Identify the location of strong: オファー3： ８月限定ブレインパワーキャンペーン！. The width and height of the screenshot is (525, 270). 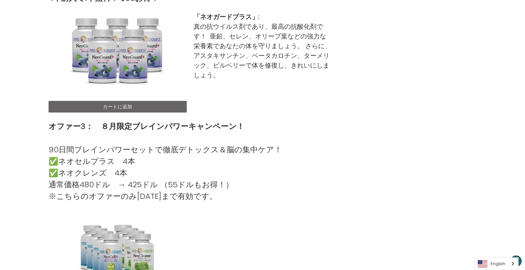
(146, 126).